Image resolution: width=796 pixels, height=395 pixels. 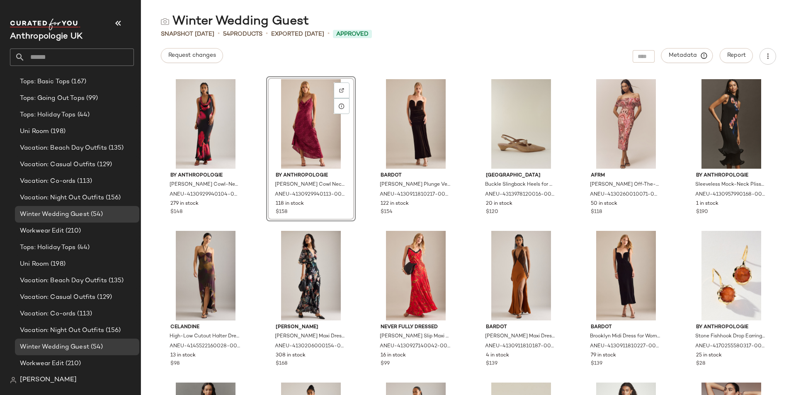 What do you see at coordinates (311, 124) in the screenshot?
I see `img: 4130929940113_259_e` at bounding box center [311, 124].